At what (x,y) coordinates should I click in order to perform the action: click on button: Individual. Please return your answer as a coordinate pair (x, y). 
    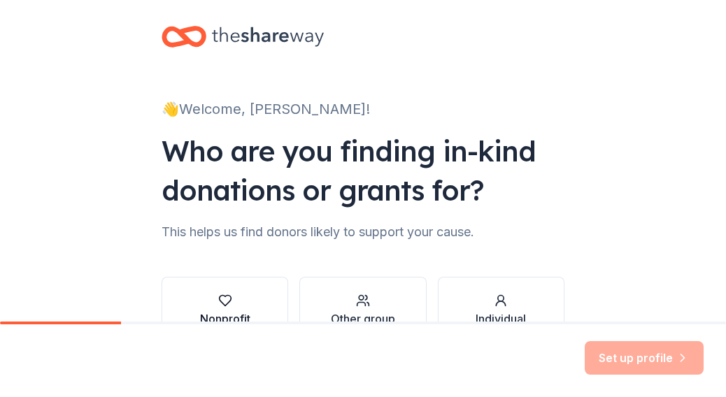
    Looking at the image, I should click on (501, 311).